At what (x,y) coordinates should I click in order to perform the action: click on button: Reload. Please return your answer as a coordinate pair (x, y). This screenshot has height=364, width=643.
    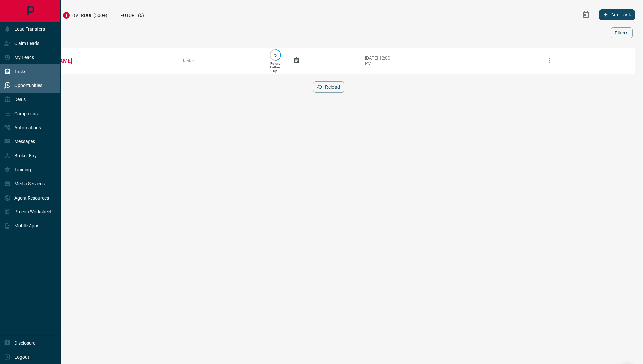
    Looking at the image, I should click on (328, 87).